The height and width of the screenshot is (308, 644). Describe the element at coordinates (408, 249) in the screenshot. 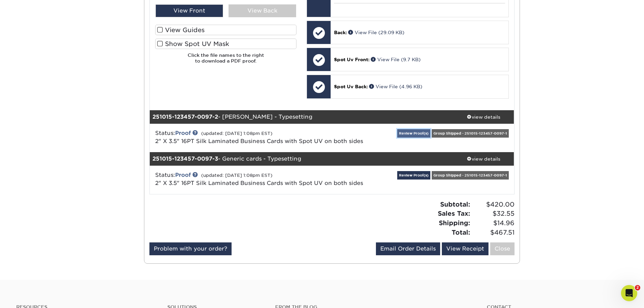

I see `a: Email Order Details` at that location.